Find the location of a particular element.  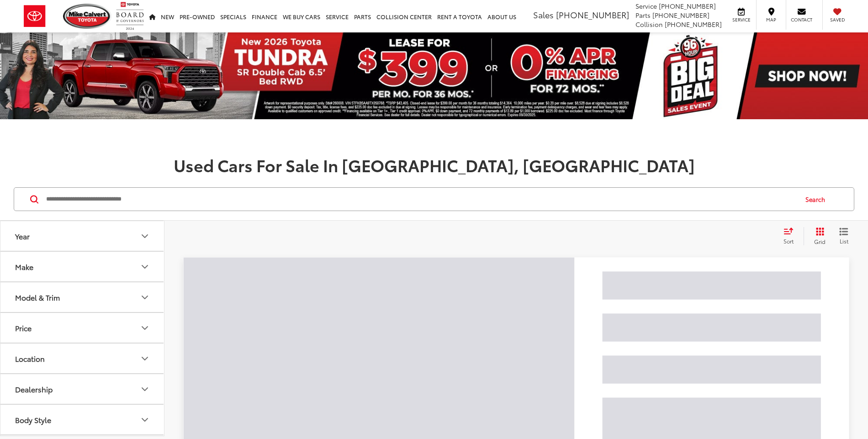

input: Search by Make, Model, or Keyword is located at coordinates (421, 199).